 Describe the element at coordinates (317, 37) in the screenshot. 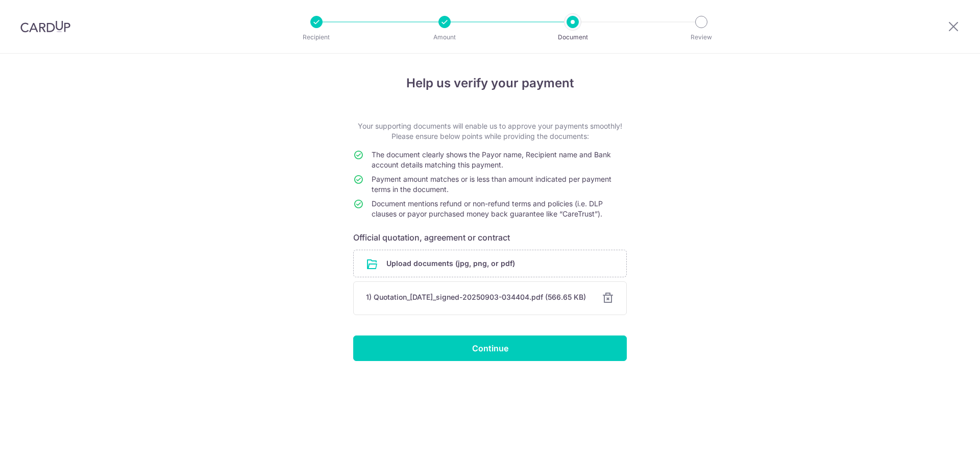

I see `p: Recipient` at that location.